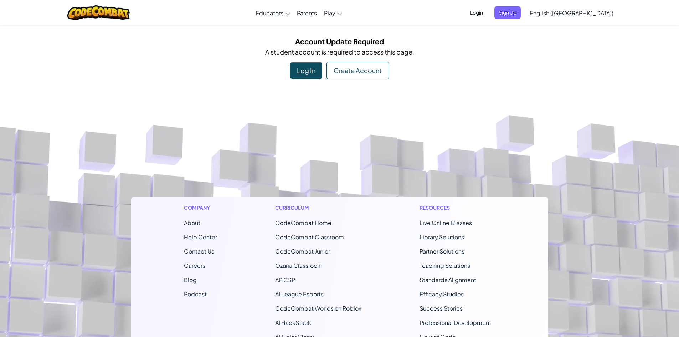 The height and width of the screenshot is (337, 679). I want to click on span: Sign Up, so click(507, 12).